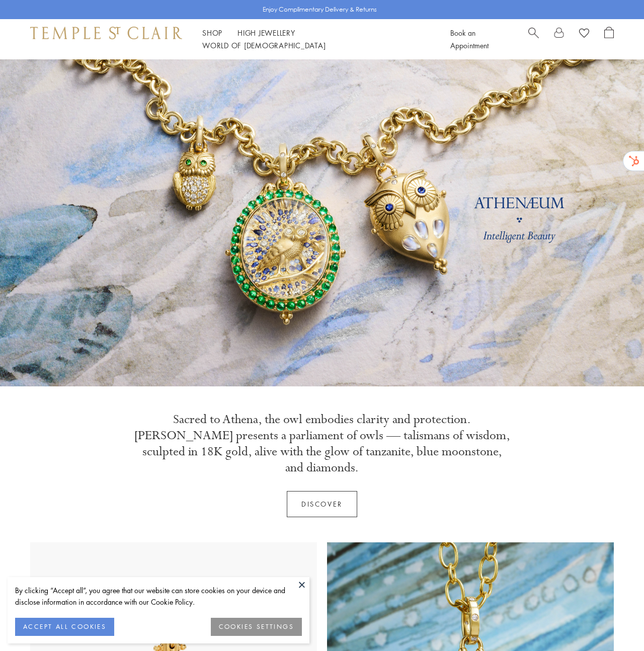 The height and width of the screenshot is (651, 644). What do you see at coordinates (608, 39) in the screenshot?
I see `a: Open Shopping Bag` at bounding box center [608, 39].